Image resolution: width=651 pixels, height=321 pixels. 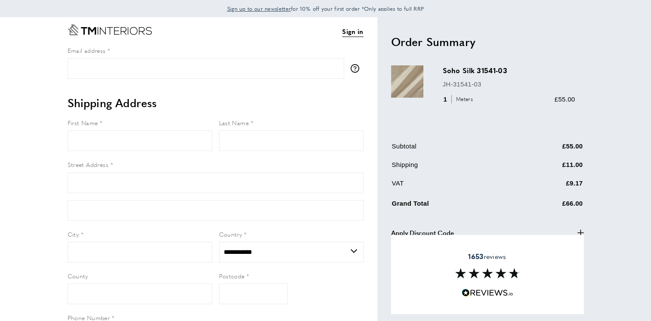 I want to click on p: JH-31541-03, so click(x=509, y=84).